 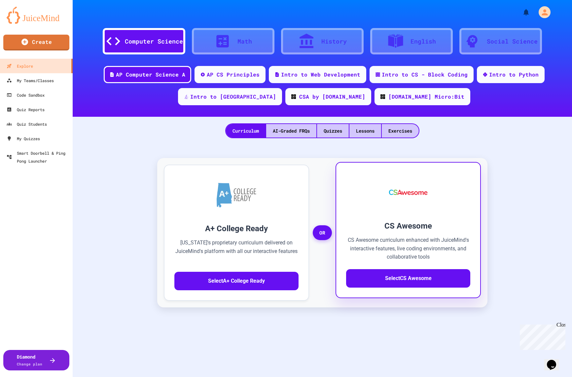 I want to click on div: My Account, so click(x=542, y=12).